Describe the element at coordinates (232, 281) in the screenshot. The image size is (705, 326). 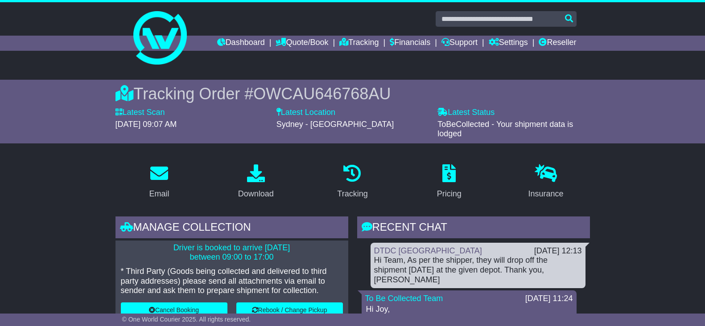
I see `p: * Third Party (Goods being collected and delivered to third party addresses) please send all atta...` at that location.